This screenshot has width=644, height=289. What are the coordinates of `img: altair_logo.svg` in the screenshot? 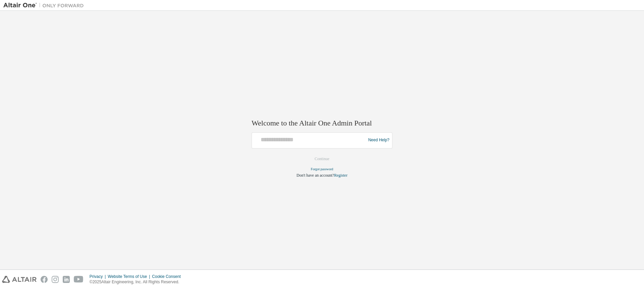 It's located at (19, 279).